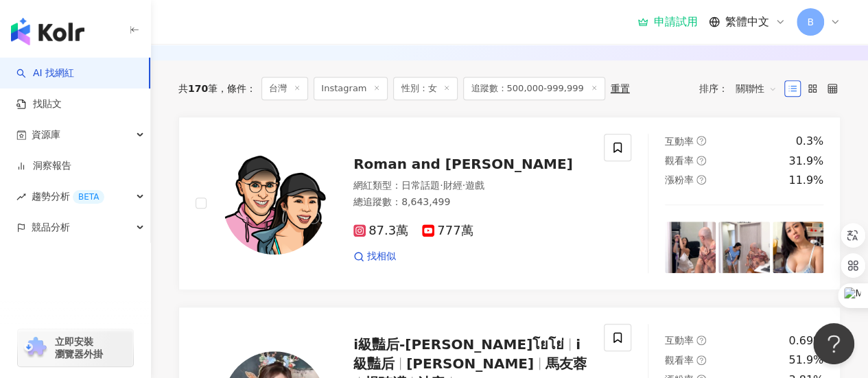  I want to click on div: 申請試用, so click(667, 22).